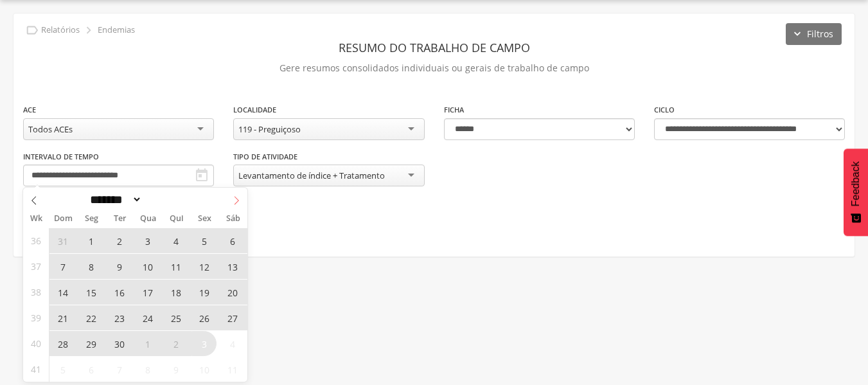 Image resolution: width=868 pixels, height=385 pixels. I want to click on span: Seg, so click(91, 219).